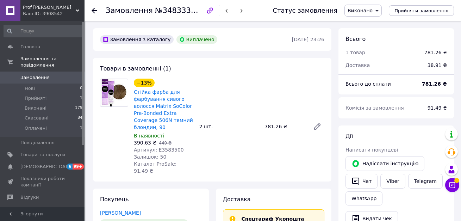  Describe the element at coordinates (144, 83) in the screenshot. I see `div: −13%` at that location.